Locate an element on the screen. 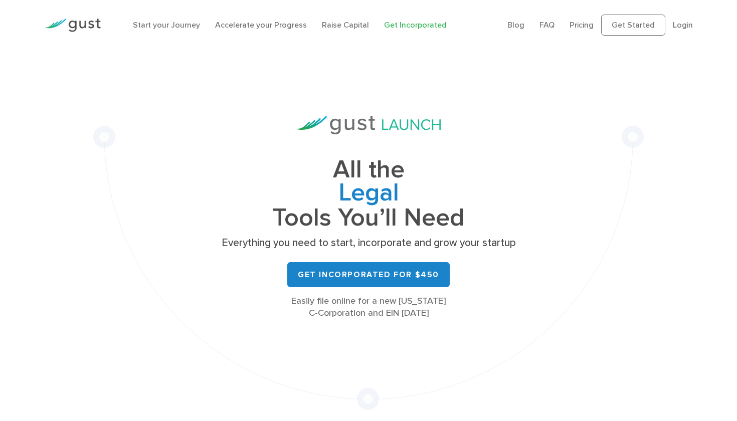 This screenshot has height=421, width=737. a: FAQ is located at coordinates (547, 25).